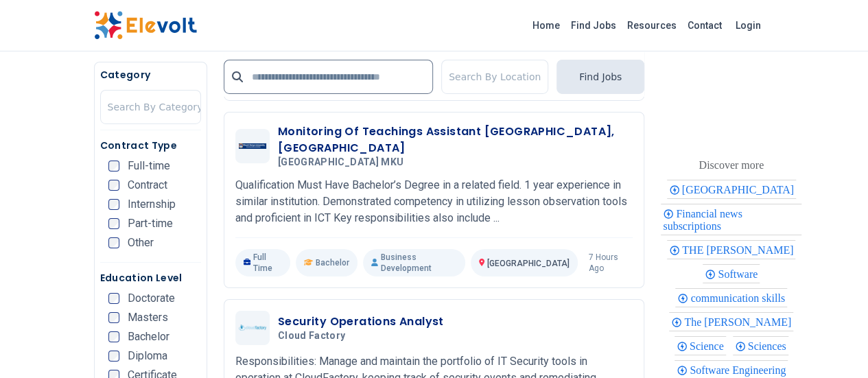 This screenshot has width=868, height=378. What do you see at coordinates (709, 346) in the screenshot?
I see `span: Science` at bounding box center [709, 346].